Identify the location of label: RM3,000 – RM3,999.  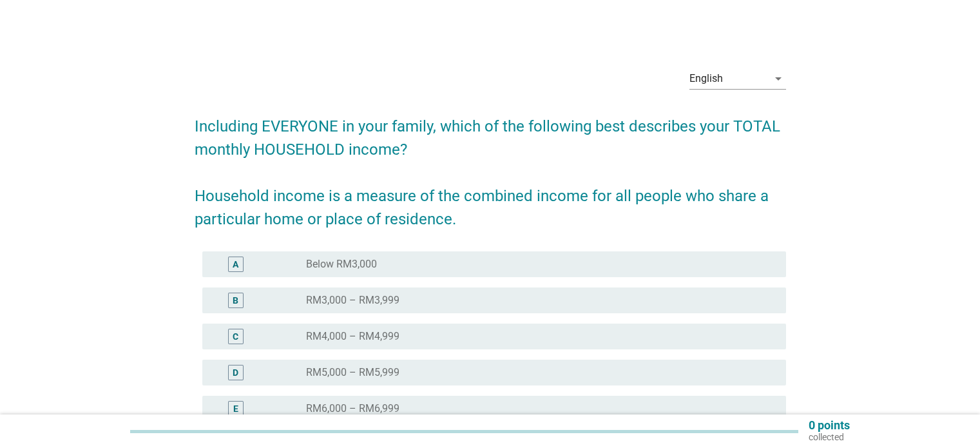
(352, 300).